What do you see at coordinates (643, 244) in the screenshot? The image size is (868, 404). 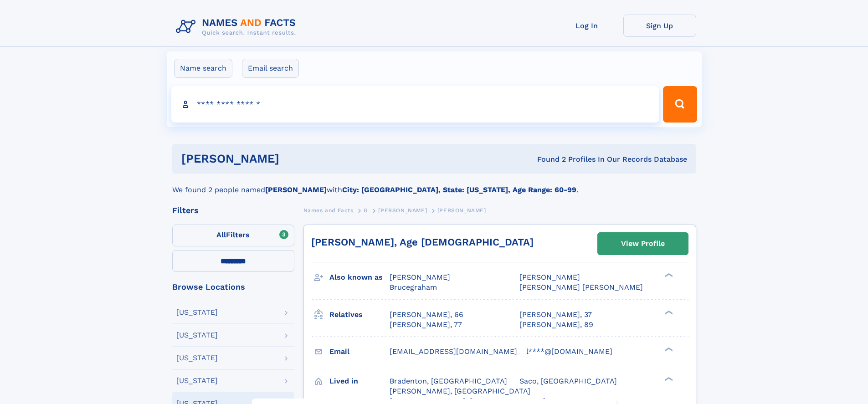 I see `div: View Profile` at bounding box center [643, 244].